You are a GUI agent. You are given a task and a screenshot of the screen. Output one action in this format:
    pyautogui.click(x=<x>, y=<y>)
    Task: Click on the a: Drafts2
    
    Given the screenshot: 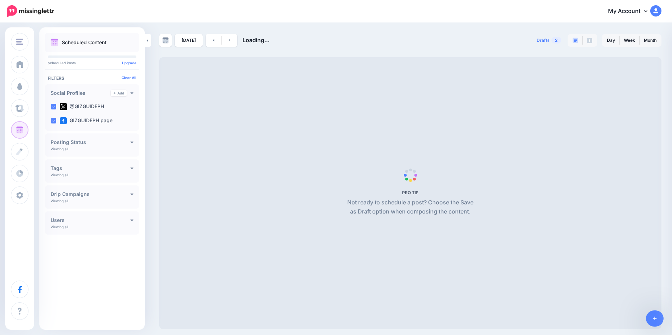 What is the action you would take?
    pyautogui.click(x=549, y=40)
    